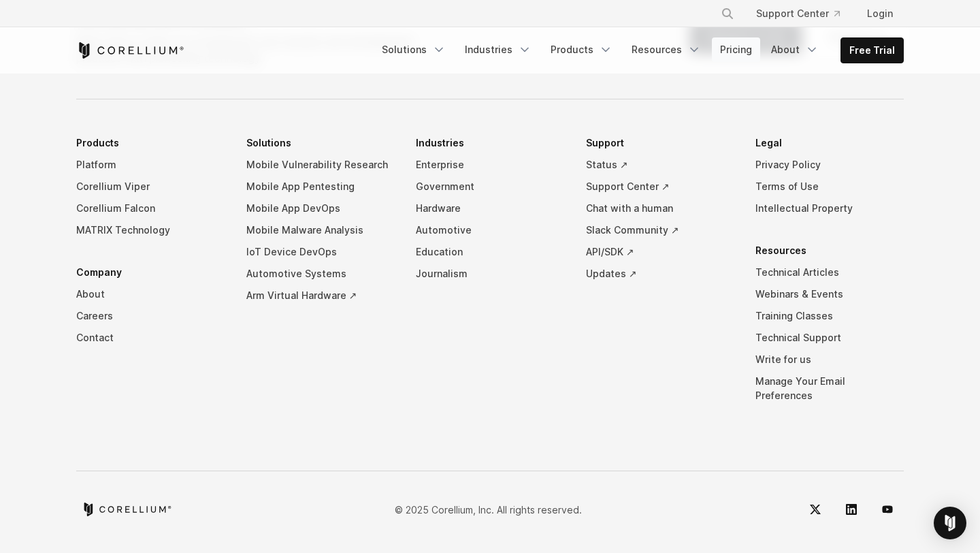  What do you see at coordinates (872, 50) in the screenshot?
I see `a: Free Trial` at bounding box center [872, 50].